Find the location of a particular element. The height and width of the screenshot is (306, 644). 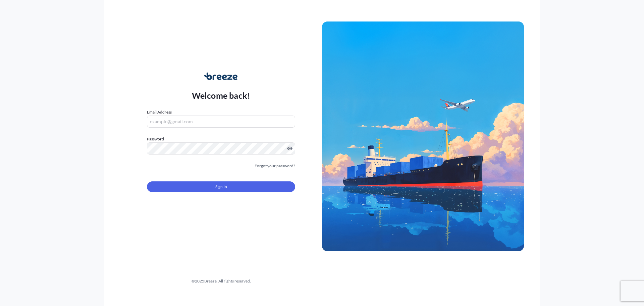

img: Ship illustration is located at coordinates (423, 136).